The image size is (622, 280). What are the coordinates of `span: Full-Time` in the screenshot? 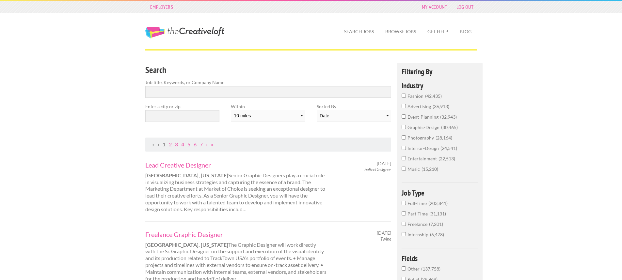 It's located at (418, 203).